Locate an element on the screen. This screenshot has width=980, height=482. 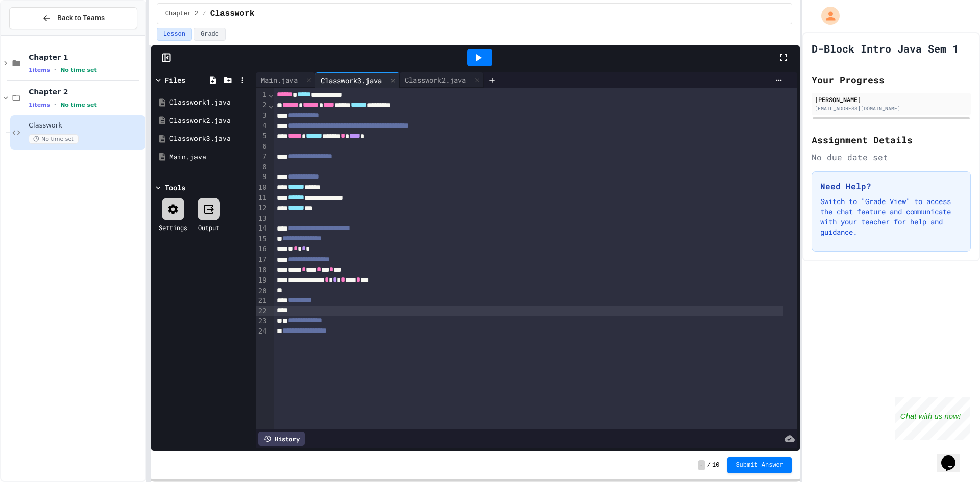
div: 22 is located at coordinates (262, 311).